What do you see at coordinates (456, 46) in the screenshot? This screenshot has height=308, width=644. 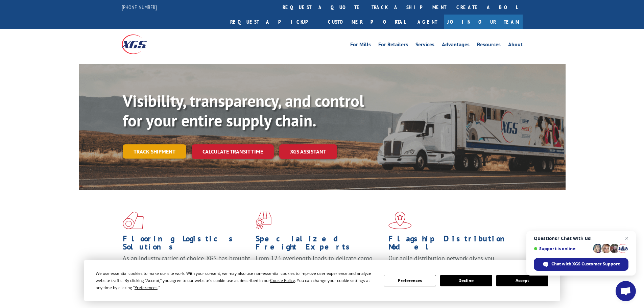 I see `a: Advantages` at bounding box center [456, 46].